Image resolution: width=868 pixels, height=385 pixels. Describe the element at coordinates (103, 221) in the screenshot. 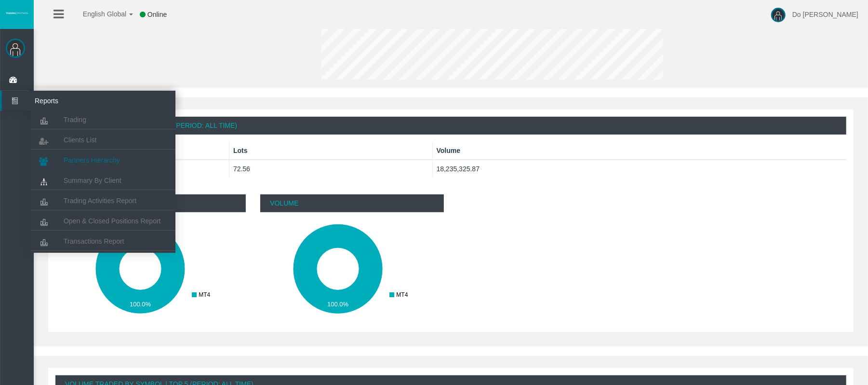

I see `a: Open & Closed Positions Report` at that location.